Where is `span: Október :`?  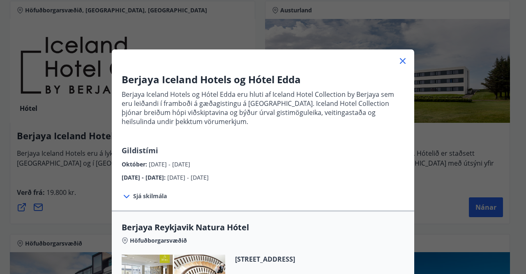
span: Október : is located at coordinates (135, 164).